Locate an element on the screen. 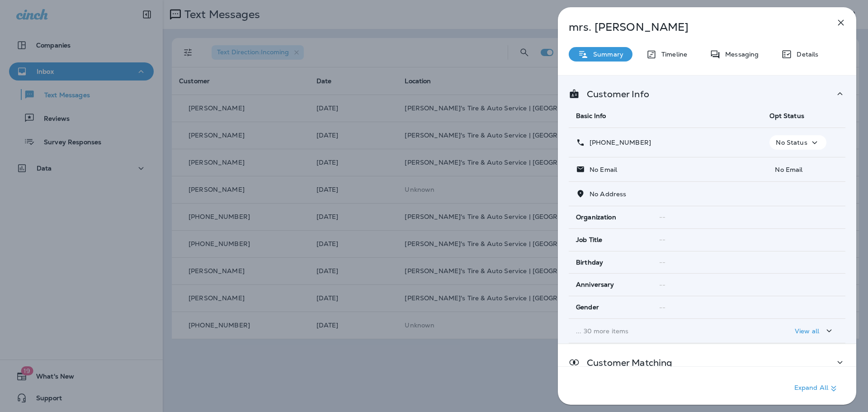 This screenshot has height=412, width=868. button: Expand All is located at coordinates (816, 388).